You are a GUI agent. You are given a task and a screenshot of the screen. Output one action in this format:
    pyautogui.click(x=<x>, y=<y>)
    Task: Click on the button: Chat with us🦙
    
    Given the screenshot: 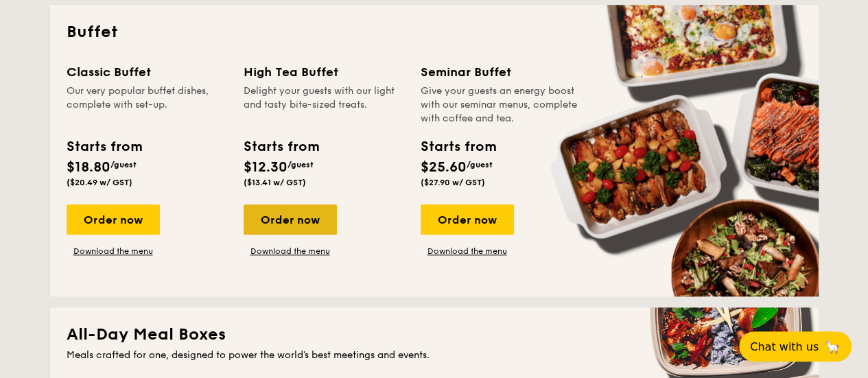 What is the action you would take?
    pyautogui.click(x=795, y=346)
    